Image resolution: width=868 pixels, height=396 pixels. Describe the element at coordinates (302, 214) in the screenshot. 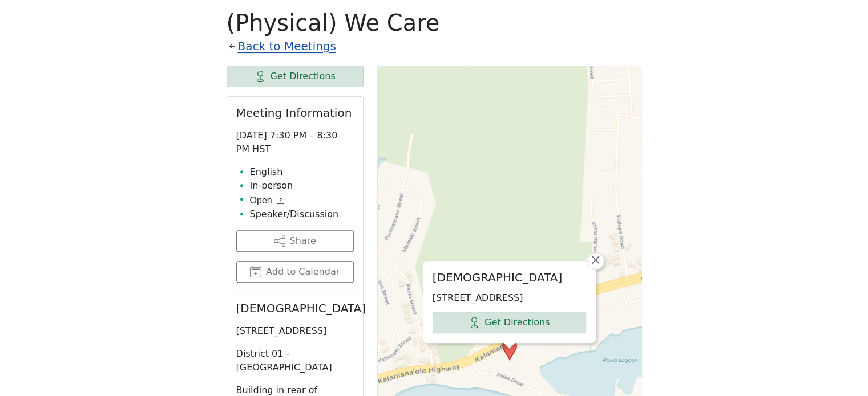

I see `li: Speaker/Discussion` at that location.